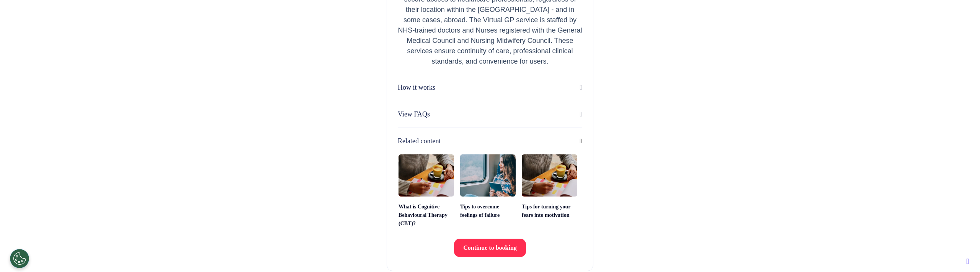 This screenshot has height=272, width=980. What do you see at coordinates (487, 211) in the screenshot?
I see `h4: Tips to overcome feelings of failure` at bounding box center [487, 211].